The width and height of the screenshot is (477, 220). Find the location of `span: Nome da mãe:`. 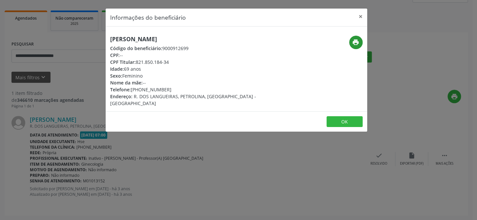

span: Nome da mãe: is located at coordinates (126, 83).